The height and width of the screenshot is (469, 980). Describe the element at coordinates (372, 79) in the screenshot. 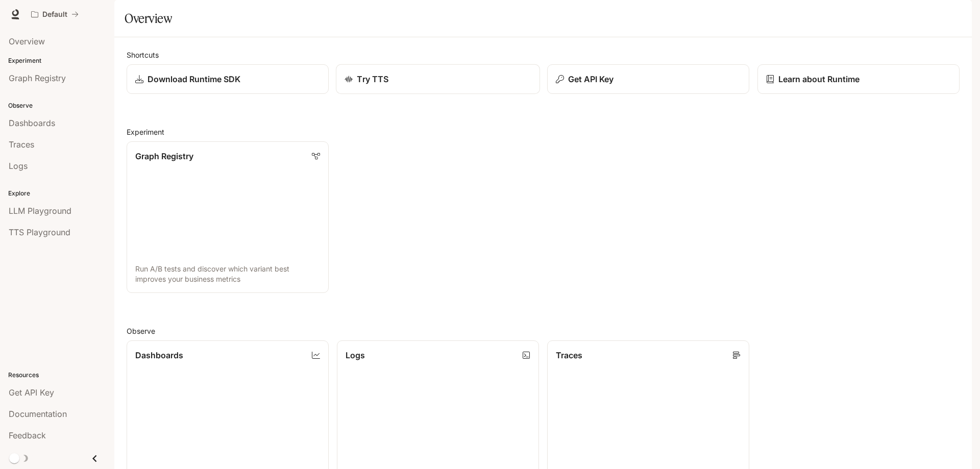

I see `p: Try TTS` at that location.